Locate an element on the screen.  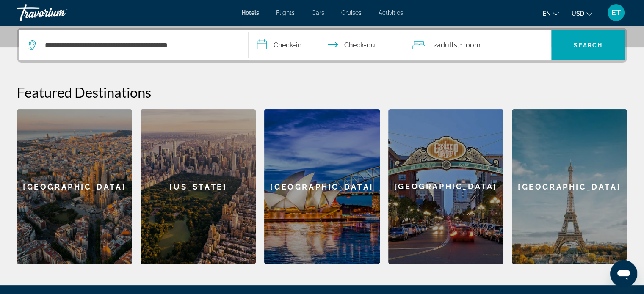
button: User Menu is located at coordinates (616, 13).